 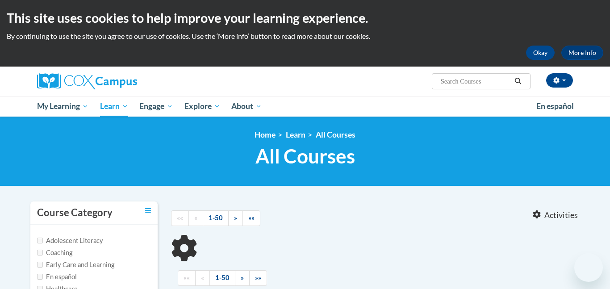 What do you see at coordinates (122, 81) in the screenshot?
I see `a: Cox Campus` at bounding box center [122, 81].